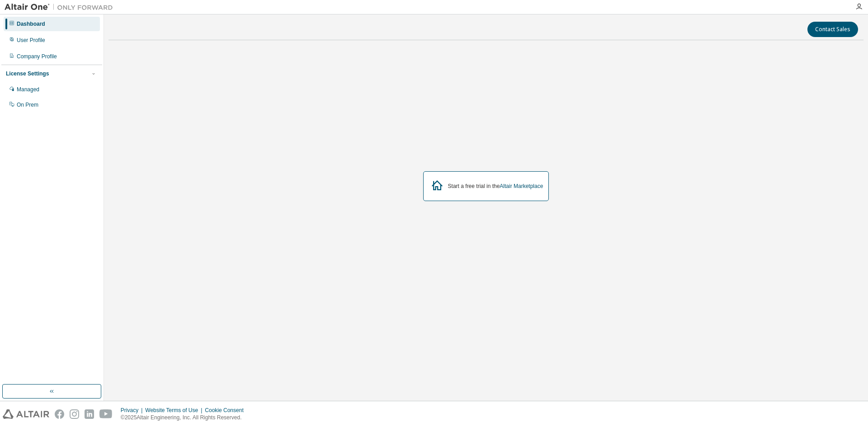  I want to click on div: Managed, so click(28, 89).